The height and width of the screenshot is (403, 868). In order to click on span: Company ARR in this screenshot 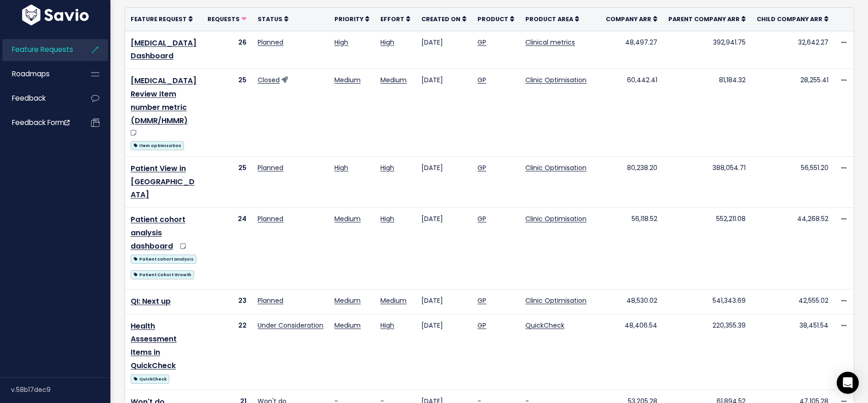, I will do `click(629, 19)`.